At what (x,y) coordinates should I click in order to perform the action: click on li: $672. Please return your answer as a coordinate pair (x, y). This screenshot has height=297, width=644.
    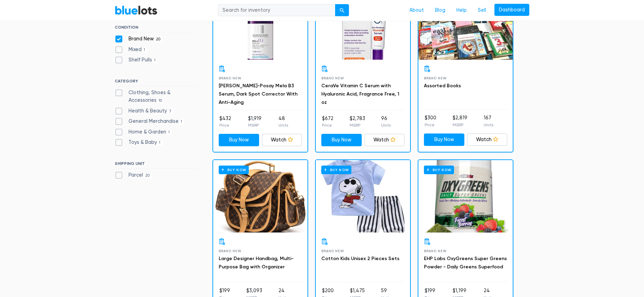
    Looking at the image, I should click on (327, 122).